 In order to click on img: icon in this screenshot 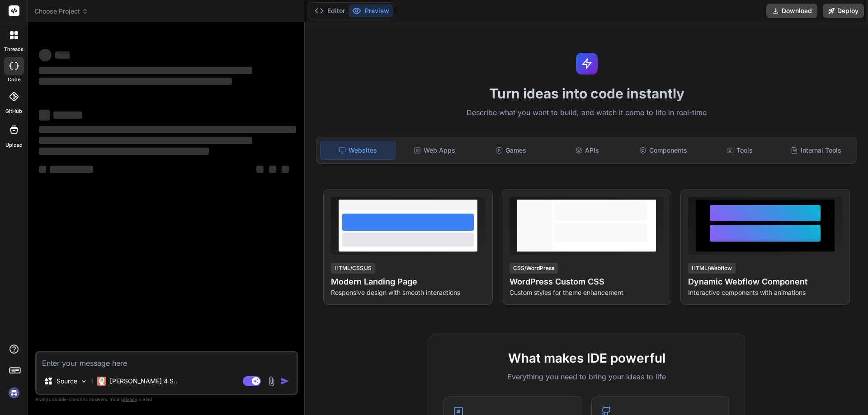, I will do `click(285, 381)`.